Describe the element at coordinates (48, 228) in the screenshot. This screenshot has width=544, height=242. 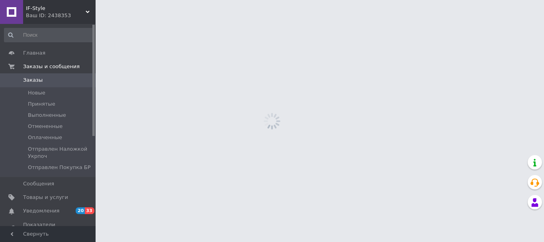
I see `span: Показатели работы компании` at that location.